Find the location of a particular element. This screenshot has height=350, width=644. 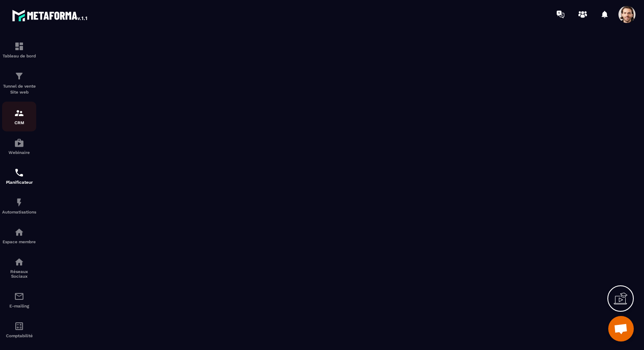

img: social-network is located at coordinates (19, 262).